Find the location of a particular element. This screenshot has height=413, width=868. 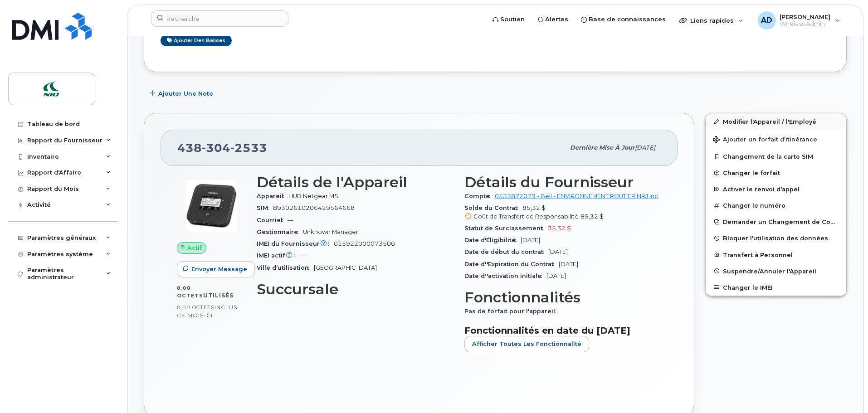

span: 438 is located at coordinates (222, 148).